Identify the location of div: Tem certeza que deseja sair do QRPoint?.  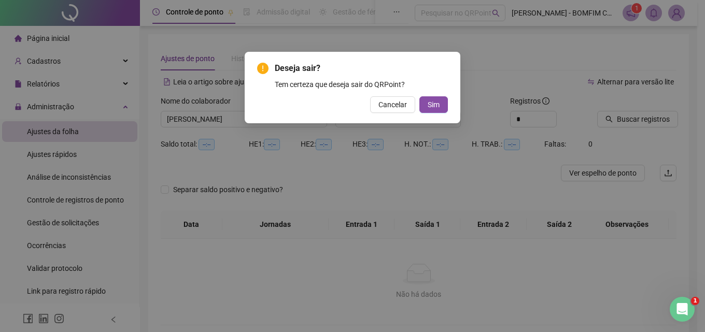
(361, 84).